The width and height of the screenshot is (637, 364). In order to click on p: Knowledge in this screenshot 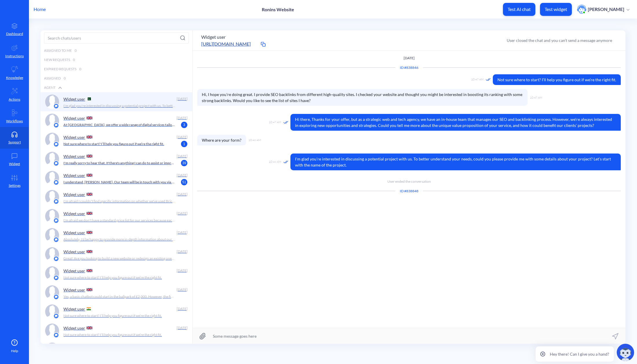, I will do `click(14, 78)`.